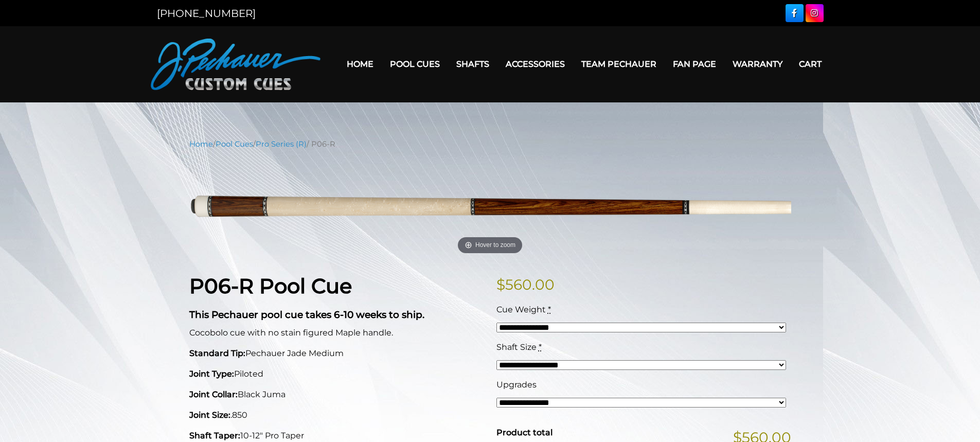 The width and height of the screenshot is (980, 442). What do you see at coordinates (211, 374) in the screenshot?
I see `strong: Joint Type:` at bounding box center [211, 374].